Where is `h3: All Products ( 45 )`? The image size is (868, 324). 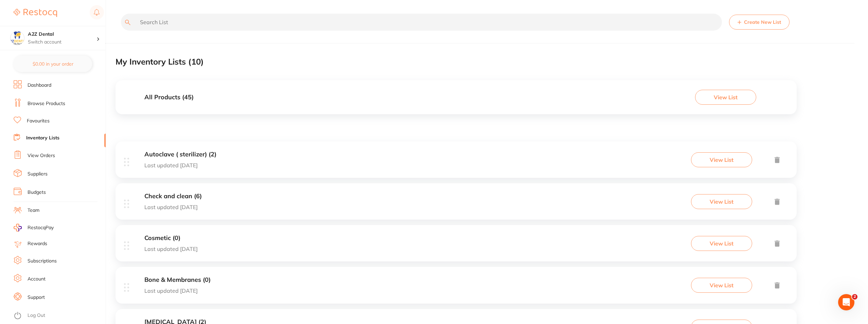 h3: All Products ( 45 ) is located at coordinates (169, 97).